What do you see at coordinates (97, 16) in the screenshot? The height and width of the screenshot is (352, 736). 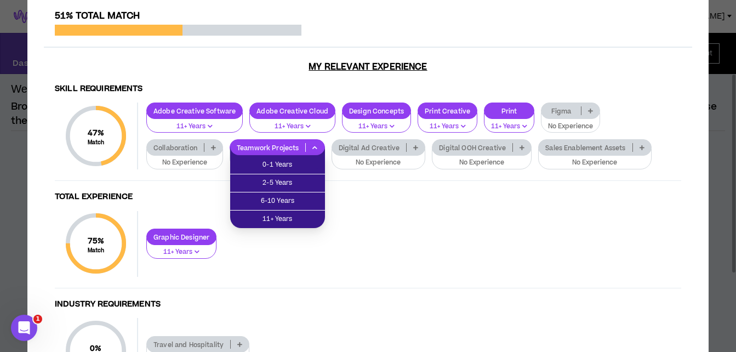 I see `span: 51% Total Match` at bounding box center [97, 16].